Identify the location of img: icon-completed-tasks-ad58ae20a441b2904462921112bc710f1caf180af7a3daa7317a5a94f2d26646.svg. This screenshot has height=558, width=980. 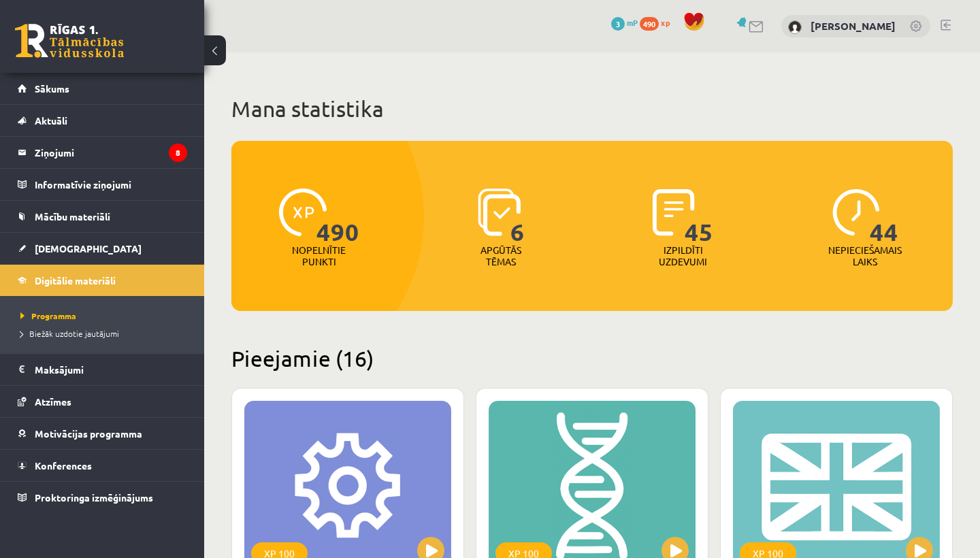
(674, 213).